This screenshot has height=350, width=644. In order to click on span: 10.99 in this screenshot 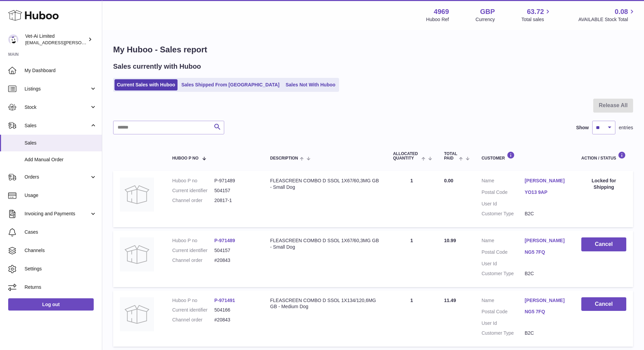, I will do `click(450, 241)`.